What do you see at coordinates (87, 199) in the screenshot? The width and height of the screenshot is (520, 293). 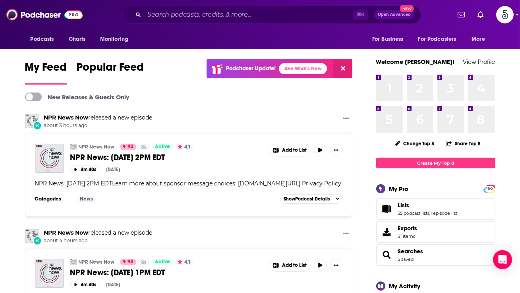 I see `a: News` at bounding box center [87, 199].